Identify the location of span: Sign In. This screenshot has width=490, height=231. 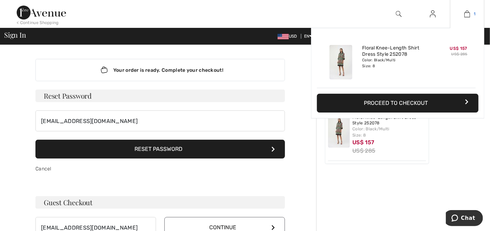
(15, 35).